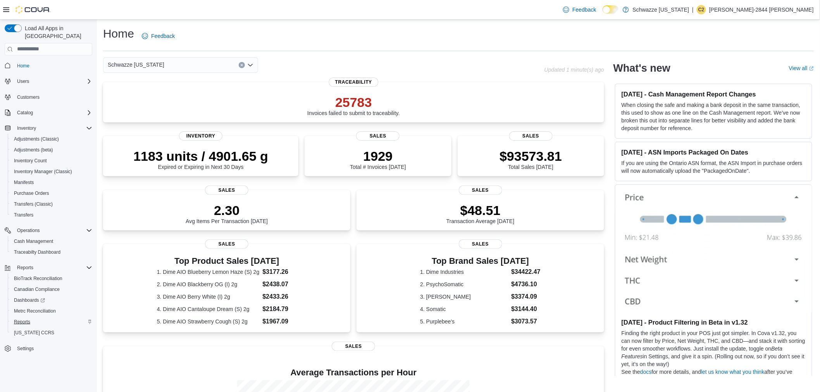 The height and width of the screenshot is (392, 820). Describe the element at coordinates (526, 284) in the screenshot. I see `dd: $4736.10` at that location.